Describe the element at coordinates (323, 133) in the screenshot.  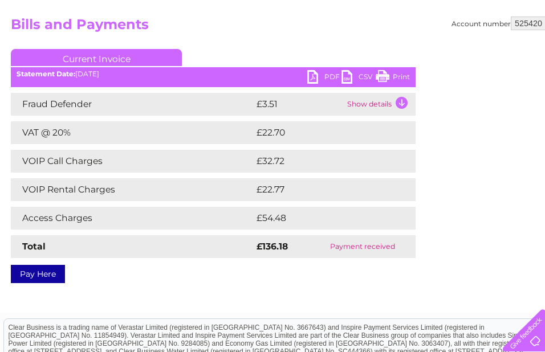
I see `td: £22.70` at that location.